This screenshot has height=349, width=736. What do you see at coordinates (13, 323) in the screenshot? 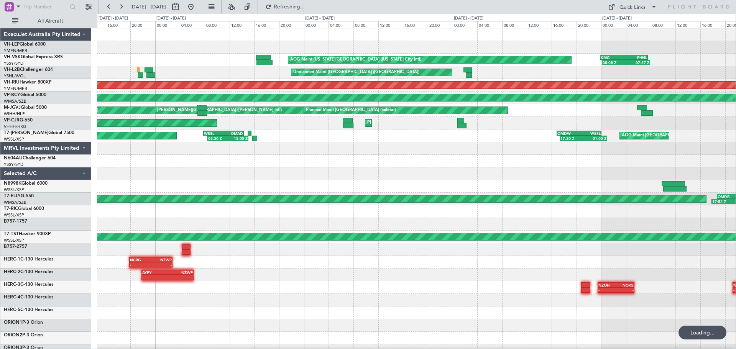
I see `span: ORION1` at bounding box center [13, 323].